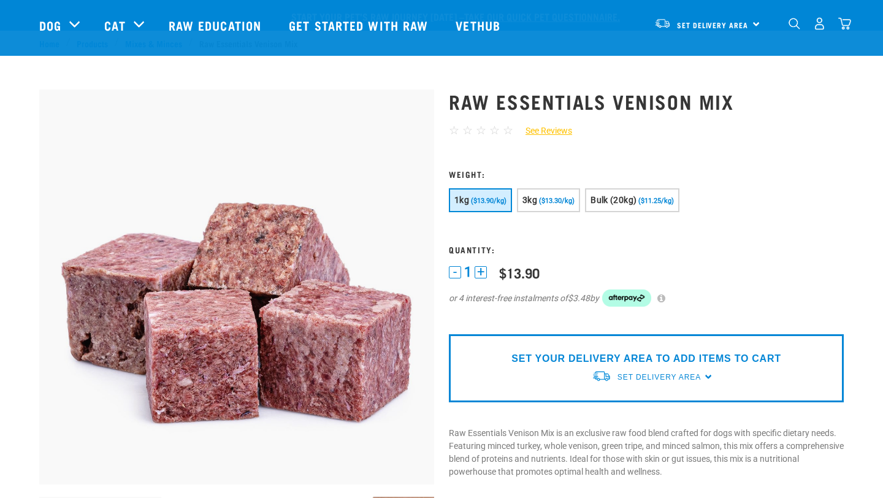 The height and width of the screenshot is (498, 883). I want to click on a: Get started with Raw, so click(360, 25).